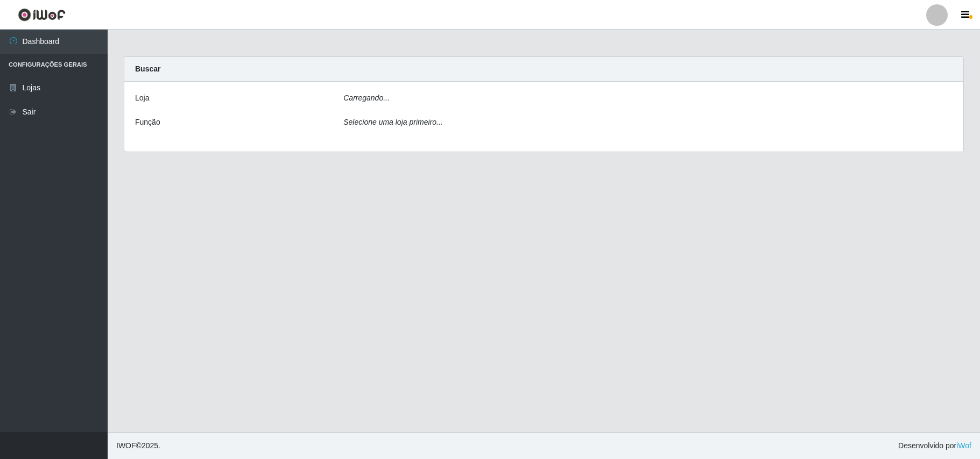 Image resolution: width=980 pixels, height=459 pixels. Describe the element at coordinates (366, 98) in the screenshot. I see `i: Carregando...` at that location.